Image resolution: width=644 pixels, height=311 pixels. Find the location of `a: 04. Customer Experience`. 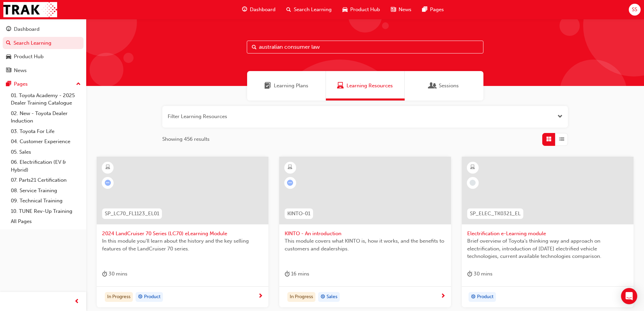

a: 04. Customer Experience is located at coordinates (46, 141).